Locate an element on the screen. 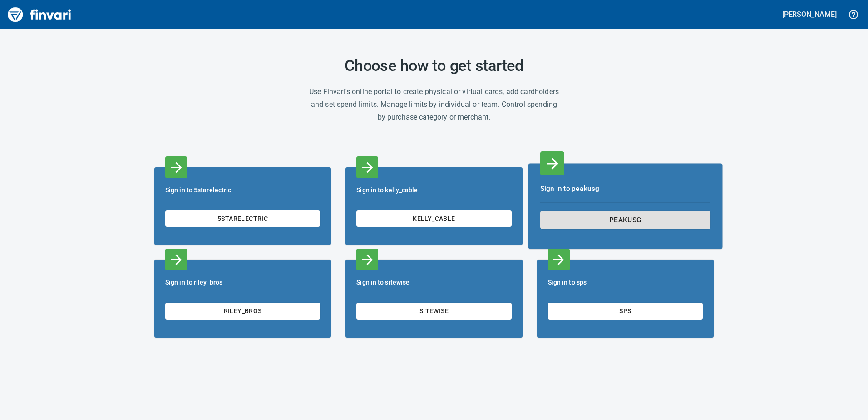  span: peakusg is located at coordinates (625, 219).